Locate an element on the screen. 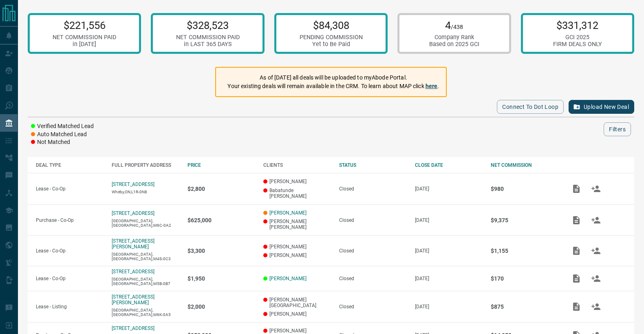 This screenshot has height=334, width=644. p: $980 is located at coordinates (525, 189).